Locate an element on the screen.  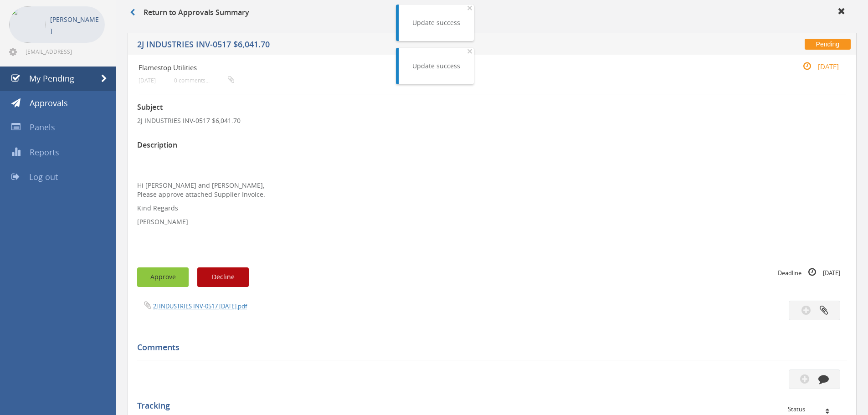
h3: Return to Approvals Summary is located at coordinates (190, 13).